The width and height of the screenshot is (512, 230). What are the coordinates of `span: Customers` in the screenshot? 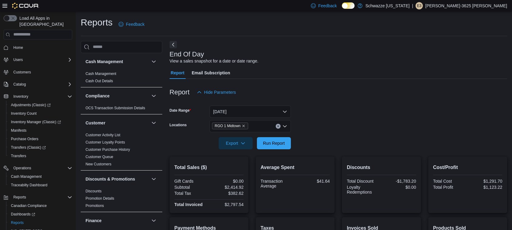 It's located at (22, 72).